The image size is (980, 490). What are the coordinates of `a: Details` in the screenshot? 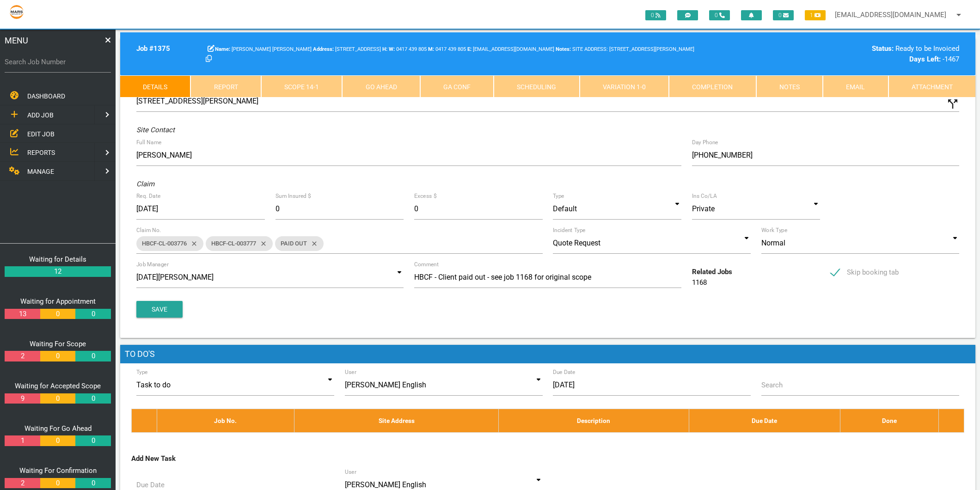 It's located at (155, 86).